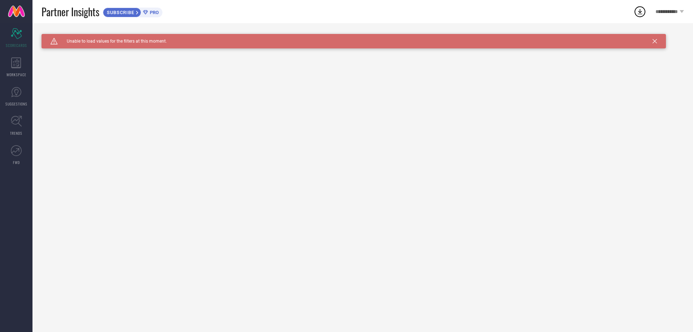  What do you see at coordinates (16, 45) in the screenshot?
I see `span: SCORECARDS` at bounding box center [16, 45].